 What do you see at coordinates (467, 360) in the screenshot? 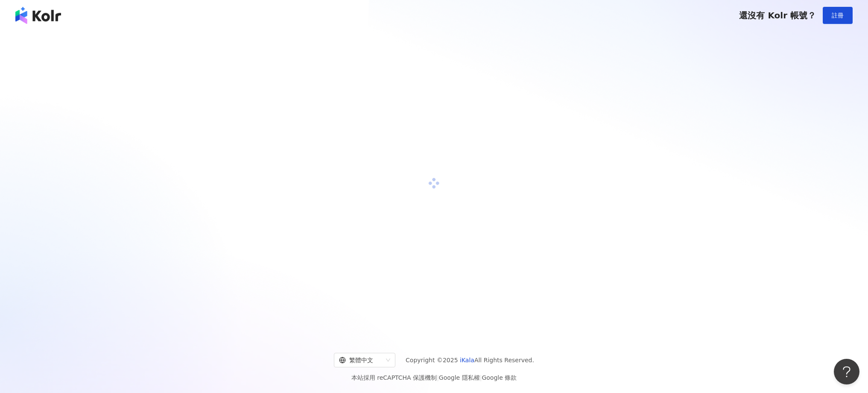
I see `a: iKala` at bounding box center [467, 360].